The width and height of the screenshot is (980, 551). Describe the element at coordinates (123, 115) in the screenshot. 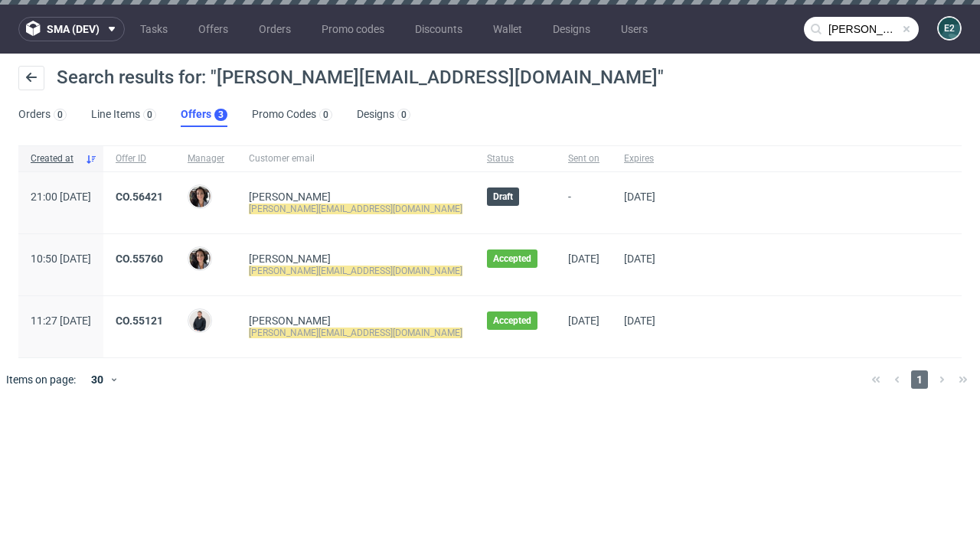

I see `a: Line Items0` at that location.